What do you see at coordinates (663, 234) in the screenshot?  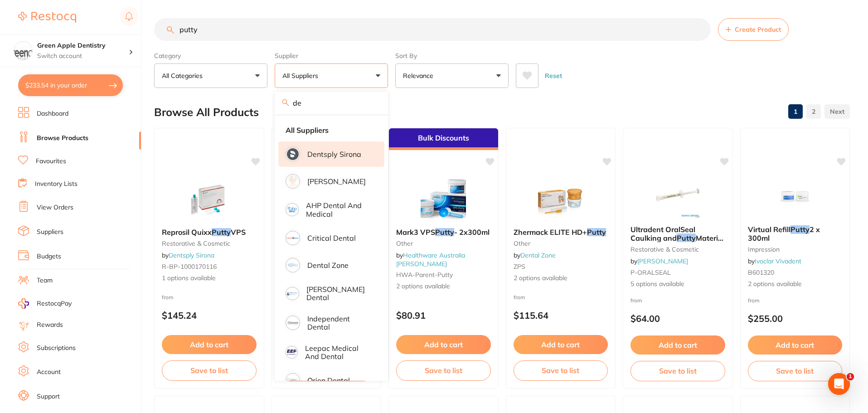 I see `span: Ultradent OralSeal Caulking and` at bounding box center [663, 234].